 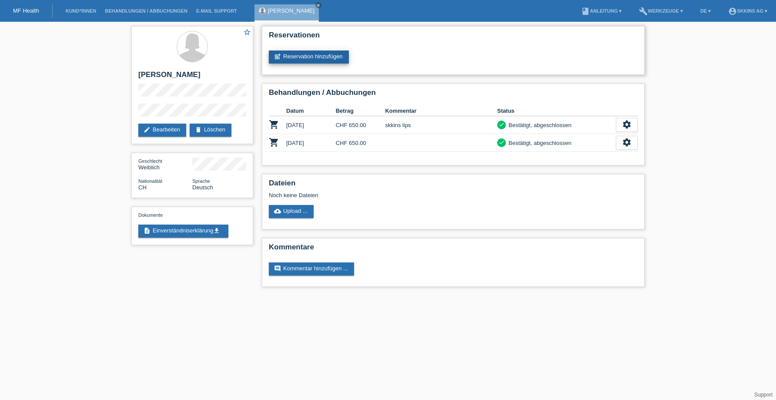 What do you see at coordinates (147, 130) in the screenshot?
I see `i: edit` at bounding box center [147, 130].